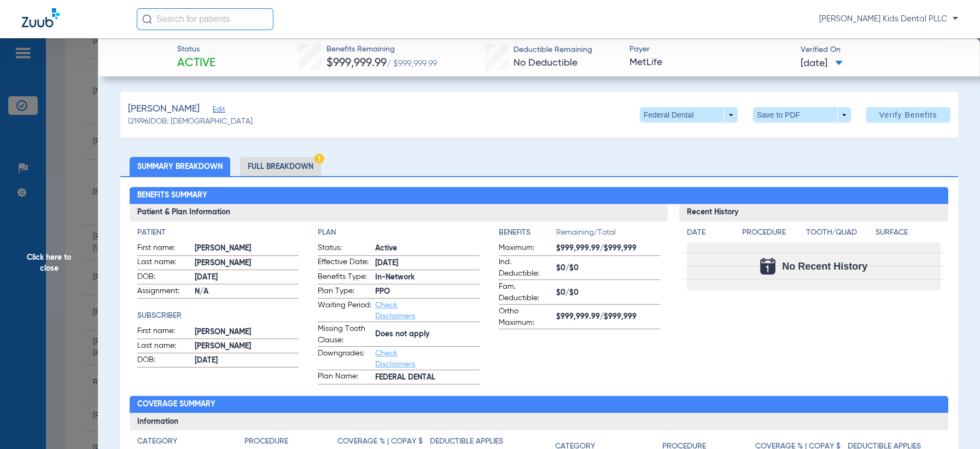 Image resolution: width=980 pixels, height=449 pixels. What do you see at coordinates (344, 311) in the screenshot?
I see `span: Waiting Period:` at bounding box center [344, 311].